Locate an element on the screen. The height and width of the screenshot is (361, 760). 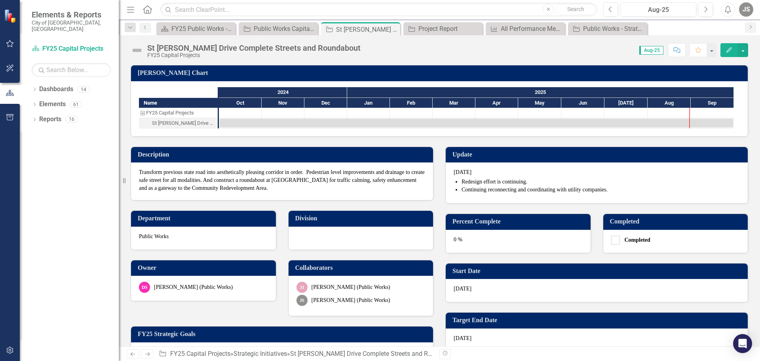
div: Public Works - Strategic Initiatives is located at coordinates (614, 29).